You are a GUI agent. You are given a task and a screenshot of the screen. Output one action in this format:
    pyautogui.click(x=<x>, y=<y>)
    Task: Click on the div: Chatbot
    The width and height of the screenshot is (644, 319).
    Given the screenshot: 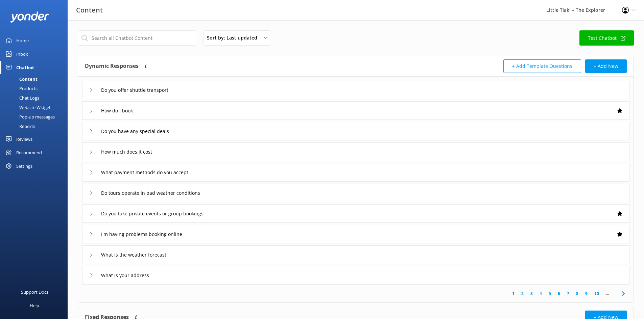 What is the action you would take?
    pyautogui.click(x=25, y=68)
    